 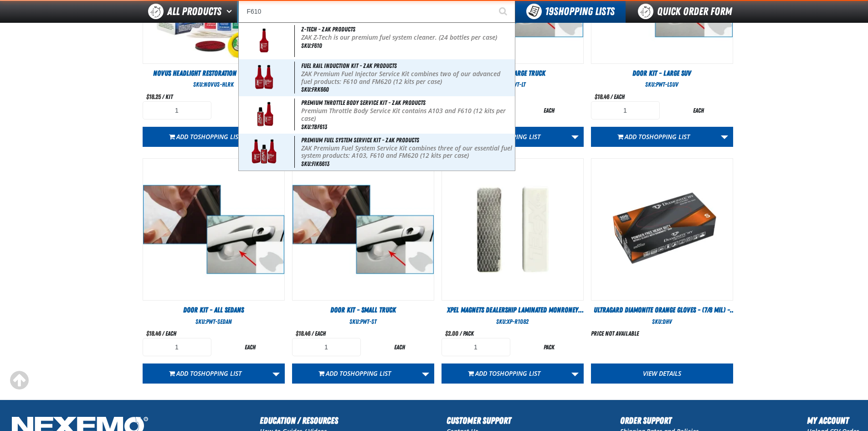 I want to click on span: PWT-ST, so click(x=368, y=322).